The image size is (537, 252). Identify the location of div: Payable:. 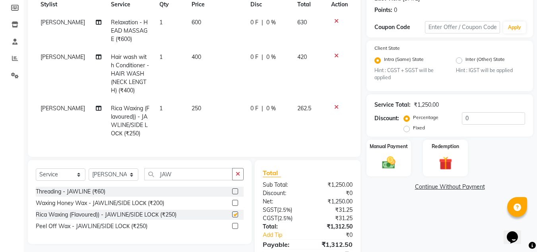
(282, 244).